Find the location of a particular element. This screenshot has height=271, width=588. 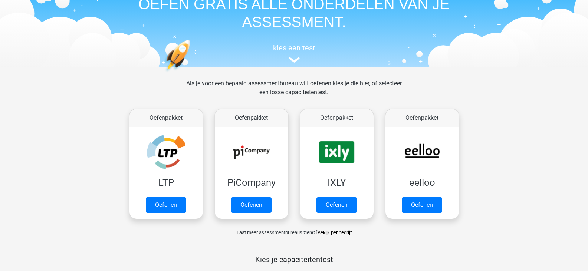

h5: kies een test is located at coordinates (294, 48).